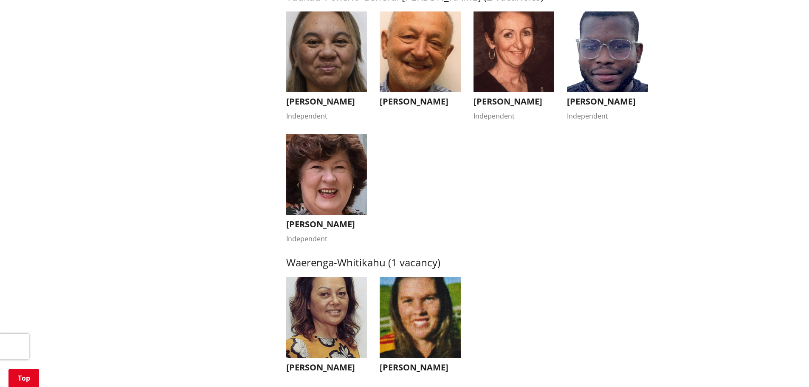 The height and width of the screenshot is (387, 809). What do you see at coordinates (607, 52) in the screenshot?
I see `img: WO-W-TP__RODRIGUES_F__FYycs` at bounding box center [607, 52].